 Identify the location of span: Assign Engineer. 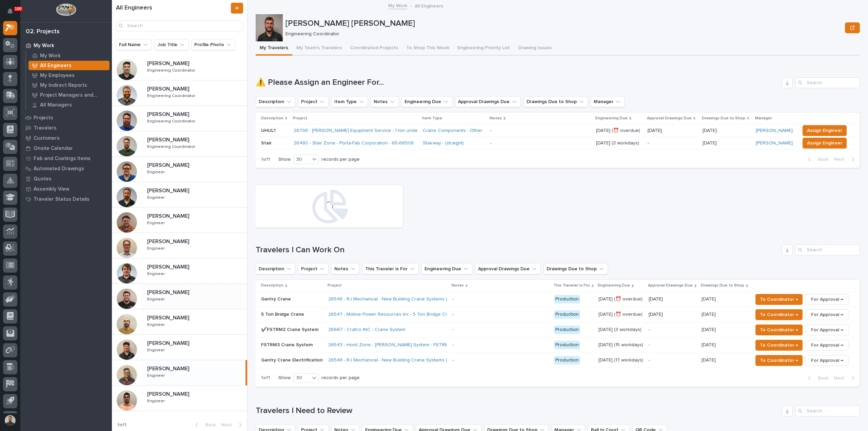
(825, 143).